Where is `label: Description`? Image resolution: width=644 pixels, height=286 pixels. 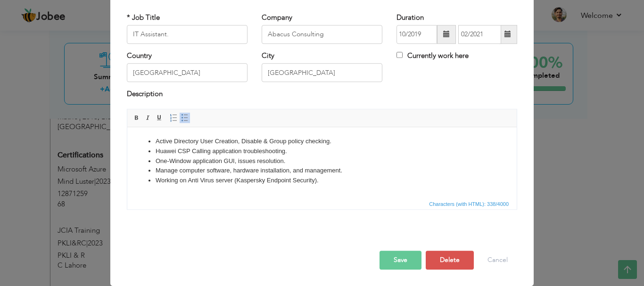
label: Description is located at coordinates (145, 94).